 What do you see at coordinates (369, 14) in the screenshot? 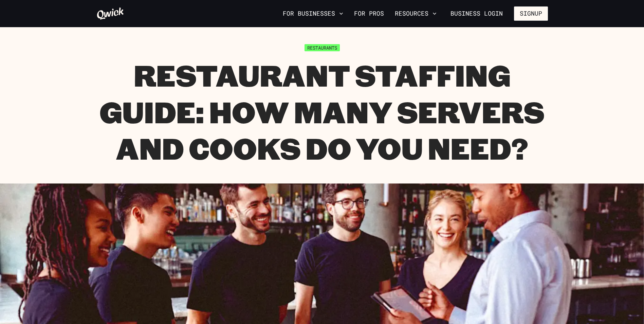
I see `a: For Pros` at bounding box center [369, 14].